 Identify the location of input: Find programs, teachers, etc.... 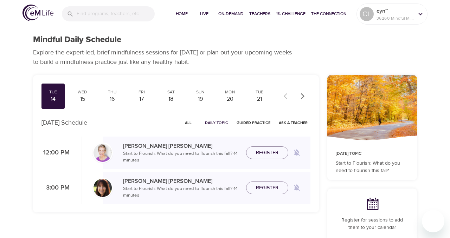
(116, 14).